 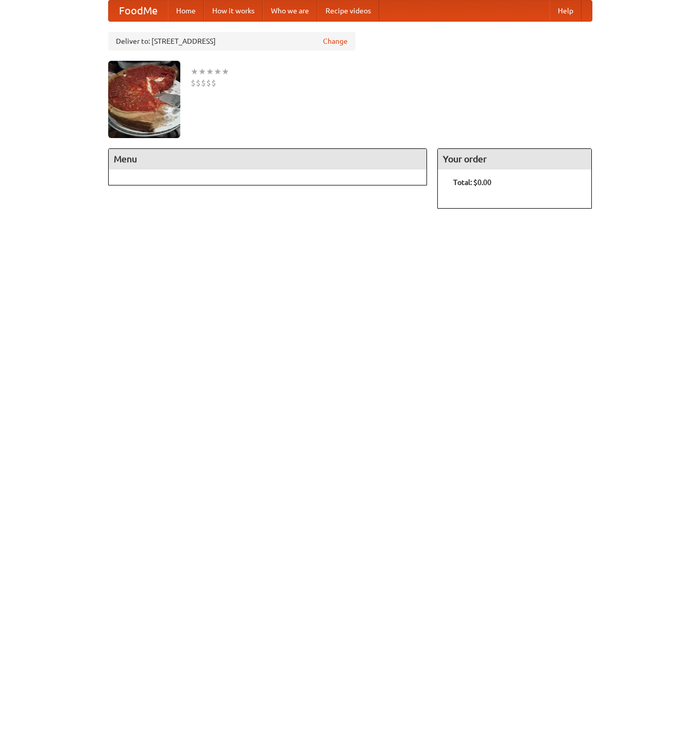 I want to click on h4: Your order, so click(x=515, y=159).